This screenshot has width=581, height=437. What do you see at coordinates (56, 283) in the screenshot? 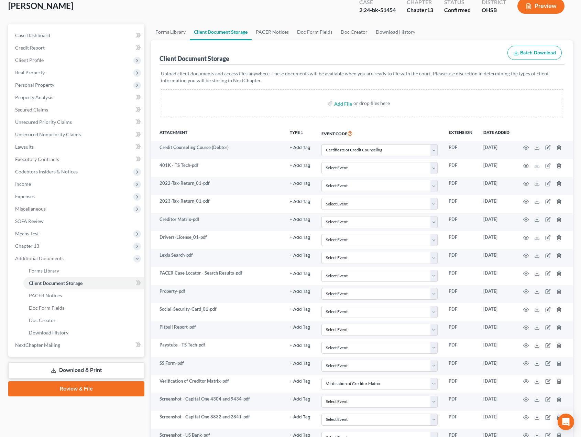
I see `span: Client Document Storage` at bounding box center [56, 283].